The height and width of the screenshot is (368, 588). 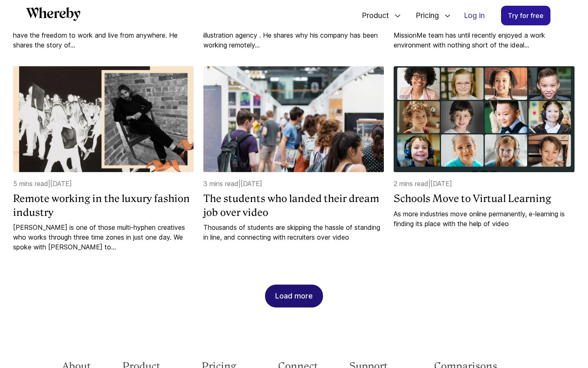 I want to click on a: Thousands of students are skipping the hassle of standing in line, and connecting with recruiters..., so click(x=294, y=232).